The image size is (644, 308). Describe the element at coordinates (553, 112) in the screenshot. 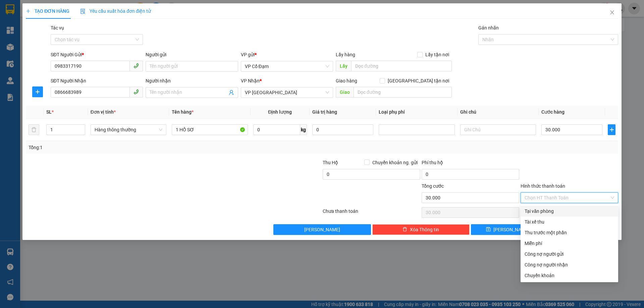

I see `span: Cước hàng` at that location.